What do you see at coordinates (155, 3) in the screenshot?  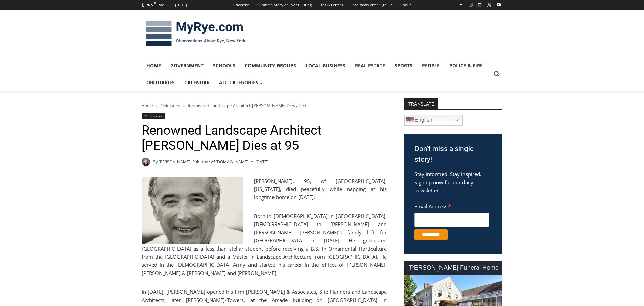 I see `span: F` at bounding box center [155, 3].